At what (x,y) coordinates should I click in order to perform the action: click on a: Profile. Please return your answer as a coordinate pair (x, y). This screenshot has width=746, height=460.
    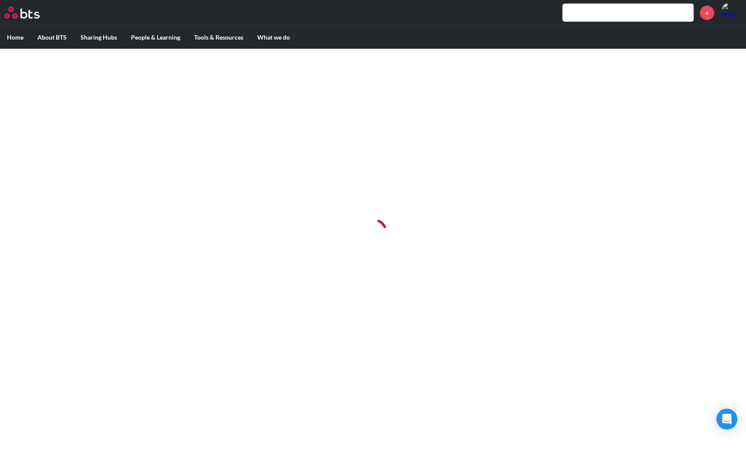
    Looking at the image, I should click on (731, 13).